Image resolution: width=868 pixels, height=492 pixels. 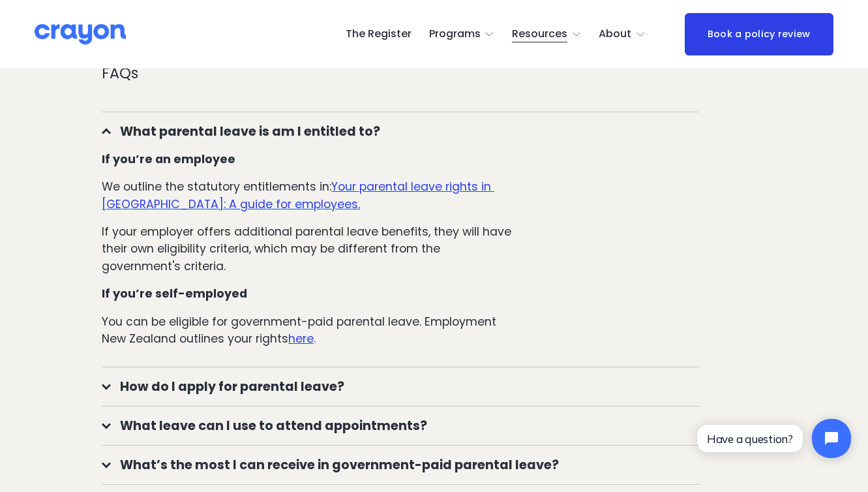 I want to click on p: FAQs, so click(x=401, y=74).